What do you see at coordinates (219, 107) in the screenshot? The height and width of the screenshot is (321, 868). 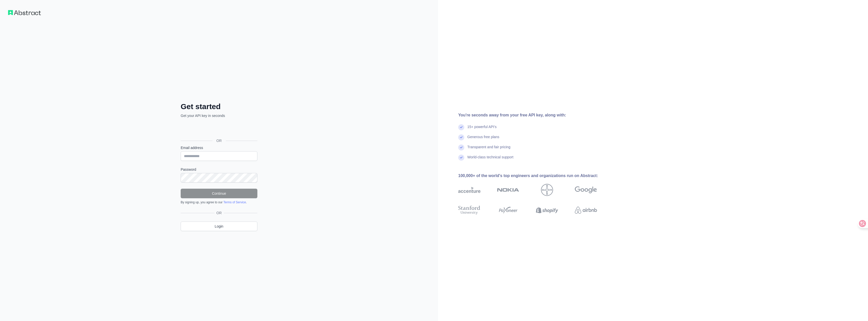 I see `h2: Get started` at bounding box center [219, 107].